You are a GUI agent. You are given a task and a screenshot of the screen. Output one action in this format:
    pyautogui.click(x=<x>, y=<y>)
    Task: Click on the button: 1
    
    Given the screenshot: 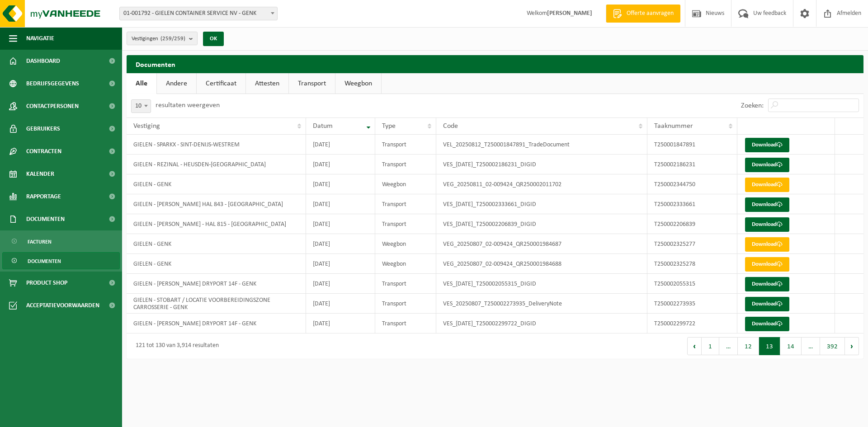 What is the action you would take?
    pyautogui.click(x=710, y=346)
    